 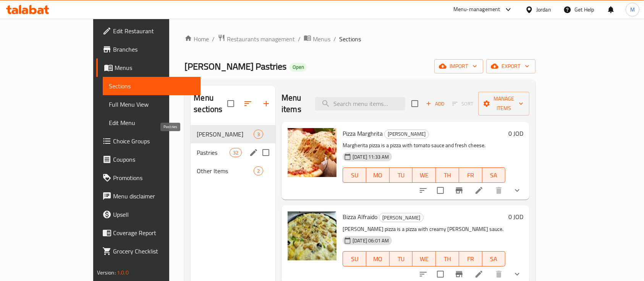 What do you see at coordinates (494, 175) in the screenshot?
I see `span: SA` at bounding box center [494, 175].